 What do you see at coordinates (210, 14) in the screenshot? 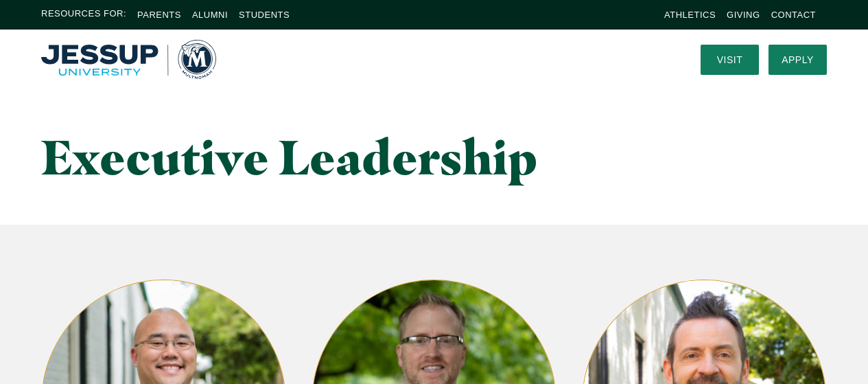
I see `a: Alumni` at bounding box center [210, 14].